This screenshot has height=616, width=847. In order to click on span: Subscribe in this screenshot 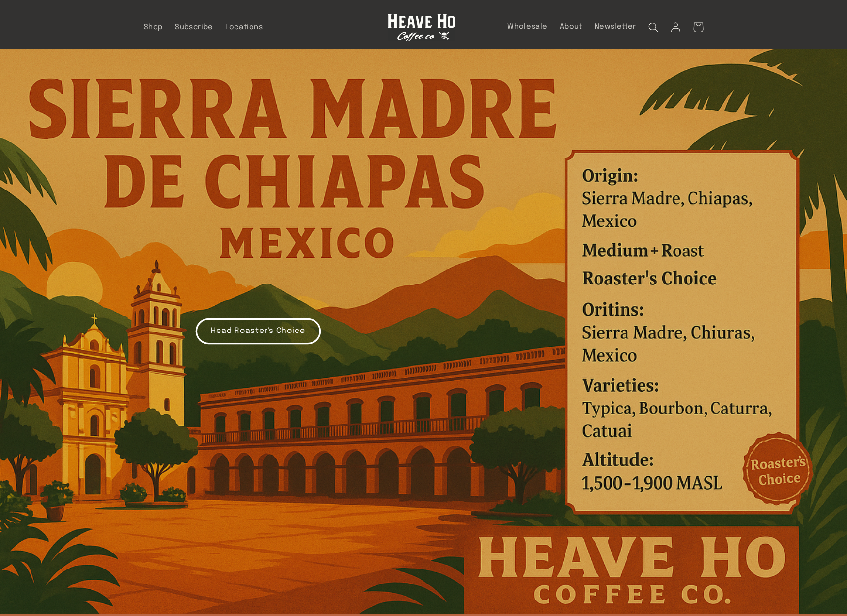, I will do `click(194, 27)`.